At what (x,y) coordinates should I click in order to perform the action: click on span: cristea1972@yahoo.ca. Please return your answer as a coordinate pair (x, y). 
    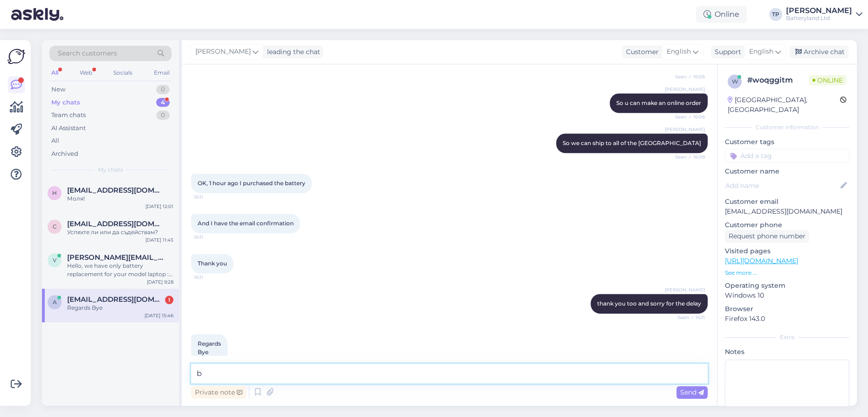
    Looking at the image, I should click on (116, 224).